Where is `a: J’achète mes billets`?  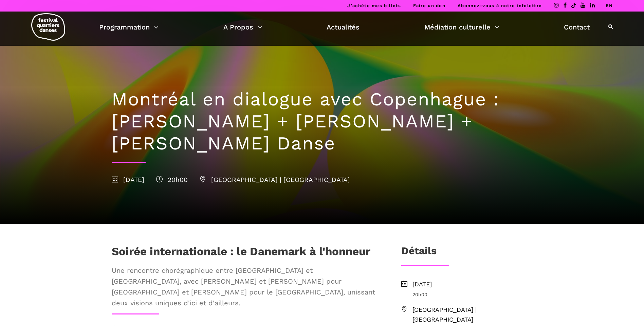 a: J’achète mes billets is located at coordinates (374, 6).